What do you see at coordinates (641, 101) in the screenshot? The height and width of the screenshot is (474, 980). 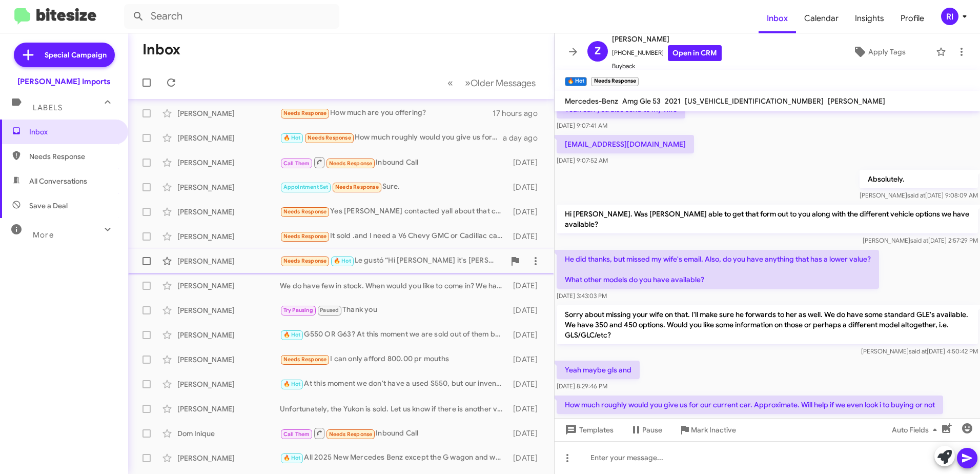 I see `span: Amg Gle 53` at bounding box center [641, 101].